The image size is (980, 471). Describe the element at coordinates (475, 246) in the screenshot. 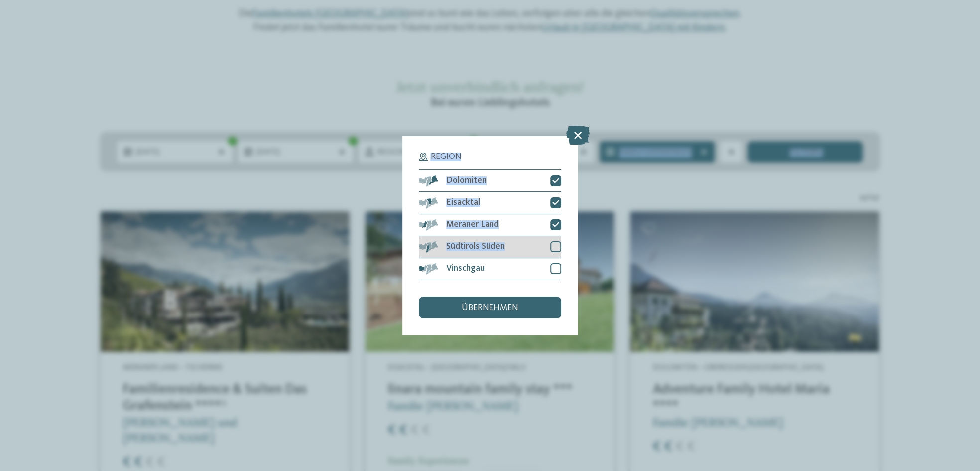

I see `span: Südtirols Süden` at that location.